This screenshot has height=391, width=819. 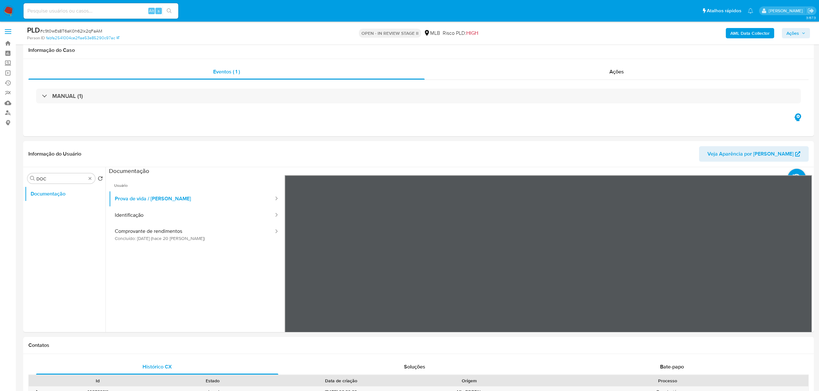 What do you see at coordinates (152, 11) in the screenshot?
I see `span: Alt` at bounding box center [152, 11].